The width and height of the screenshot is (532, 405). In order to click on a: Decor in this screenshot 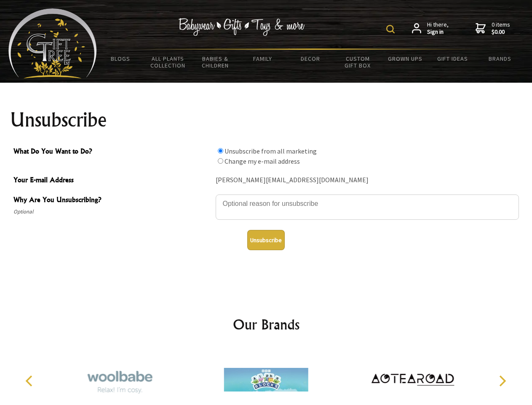, I will do `click(310, 58)`.